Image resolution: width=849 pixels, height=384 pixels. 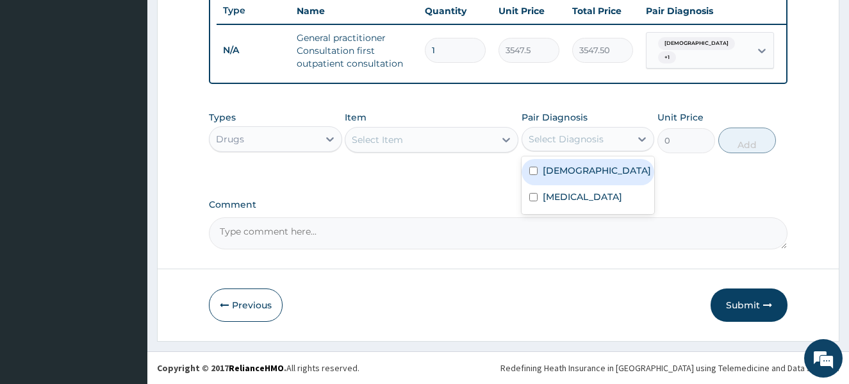 What do you see at coordinates (667, 58) in the screenshot?
I see `span: + 1` at bounding box center [667, 58].